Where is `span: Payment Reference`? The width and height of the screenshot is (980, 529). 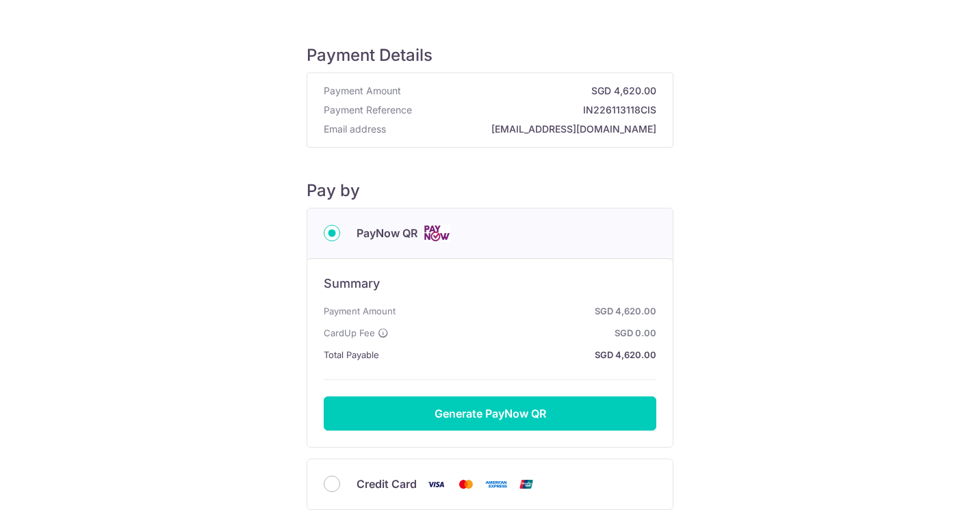 span: Payment Reference is located at coordinates (367, 110).